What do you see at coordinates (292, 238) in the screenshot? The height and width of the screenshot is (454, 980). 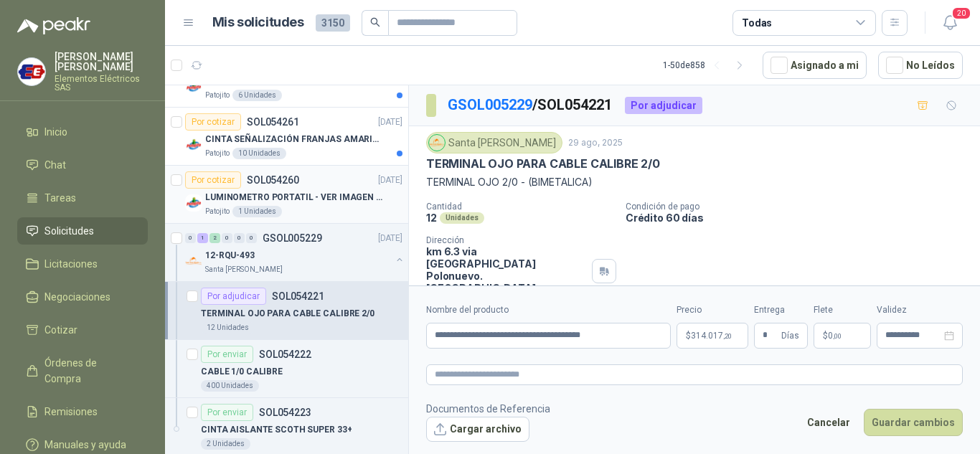 I see `p: GSOL005229` at bounding box center [292, 238].